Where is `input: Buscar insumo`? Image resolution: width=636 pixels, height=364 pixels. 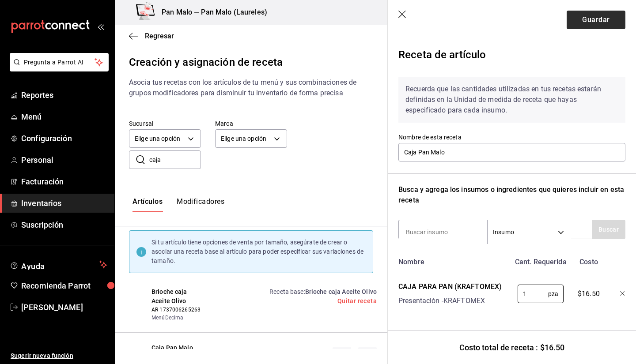 input: Buscar insumo is located at coordinates (443, 232).